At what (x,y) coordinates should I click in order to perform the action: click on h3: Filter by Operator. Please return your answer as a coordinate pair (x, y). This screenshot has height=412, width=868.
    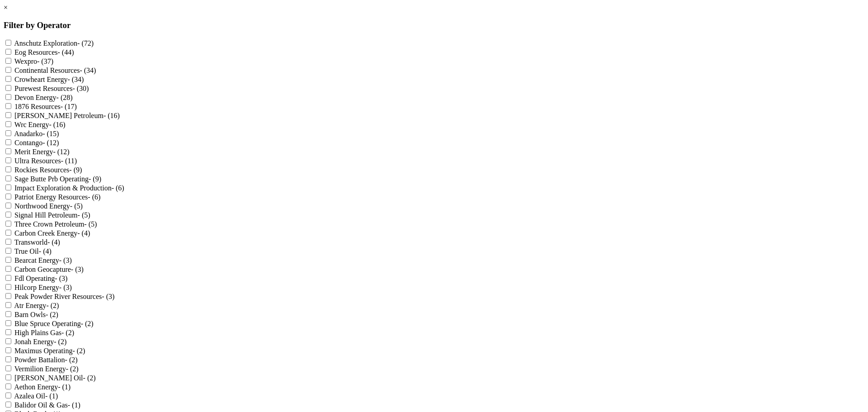
    Looking at the image, I should click on (434, 25).